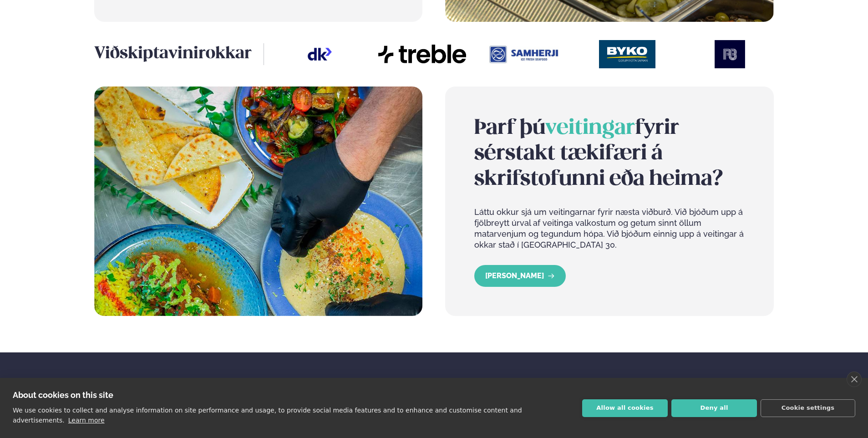 This screenshot has width=868, height=438. What do you see at coordinates (808, 408) in the screenshot?
I see `button: Cookie settings` at bounding box center [808, 408].